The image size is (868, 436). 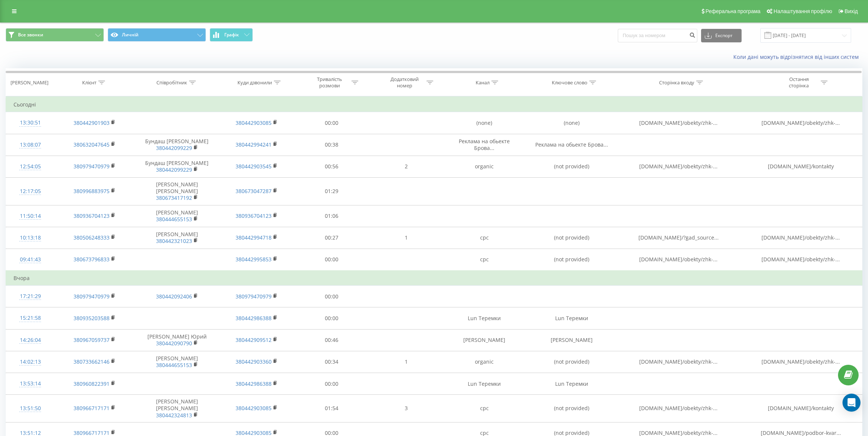 I want to click on span: Графік, so click(x=231, y=35).